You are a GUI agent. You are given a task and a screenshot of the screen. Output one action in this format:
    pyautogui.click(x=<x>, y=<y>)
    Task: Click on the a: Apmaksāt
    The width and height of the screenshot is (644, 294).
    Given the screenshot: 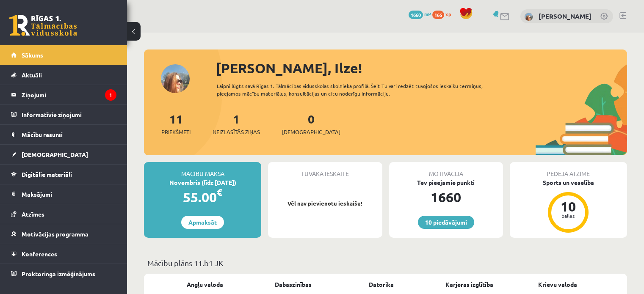 What is the action you would take?
    pyautogui.click(x=202, y=222)
    